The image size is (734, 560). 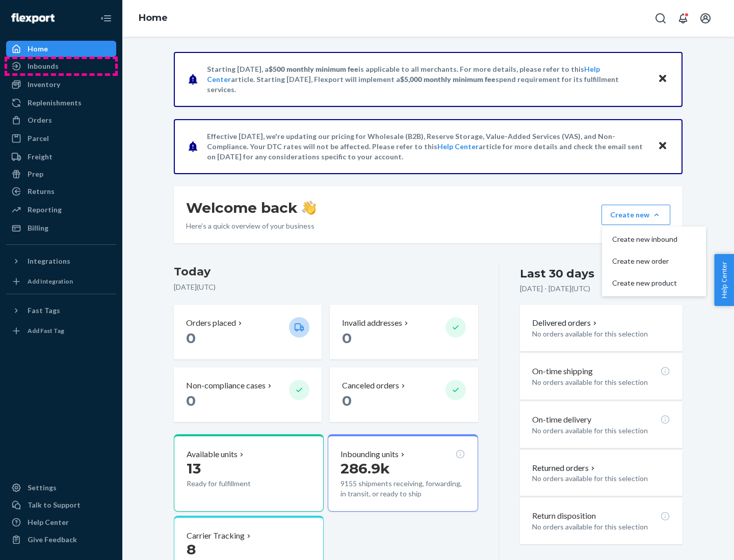 What do you see at coordinates (226, 385) in the screenshot?
I see `p: Non-compliance cases` at bounding box center [226, 385].